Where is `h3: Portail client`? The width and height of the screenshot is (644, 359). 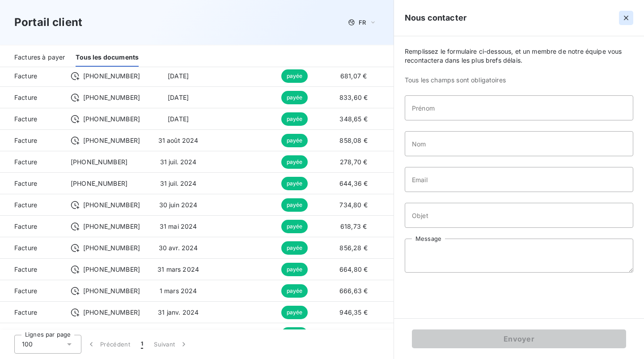 h3: Portail client is located at coordinates (48, 22).